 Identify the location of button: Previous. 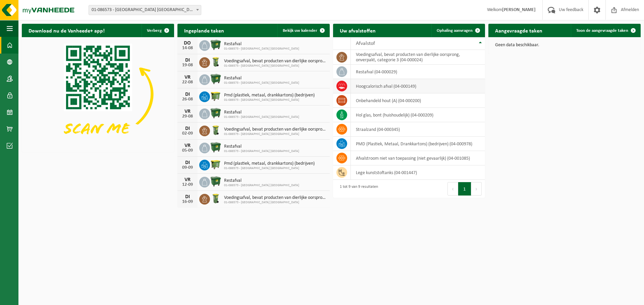
(453, 189).